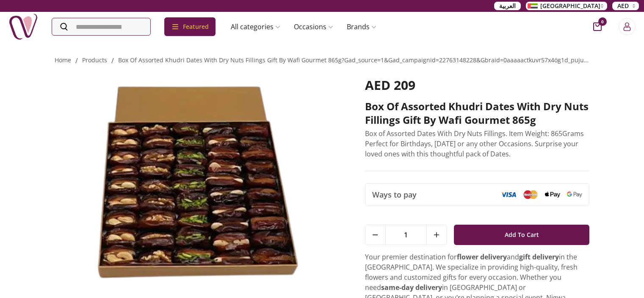 The height and width of the screenshot is (298, 644). I want to click on img: Google Pay, so click(574, 194).